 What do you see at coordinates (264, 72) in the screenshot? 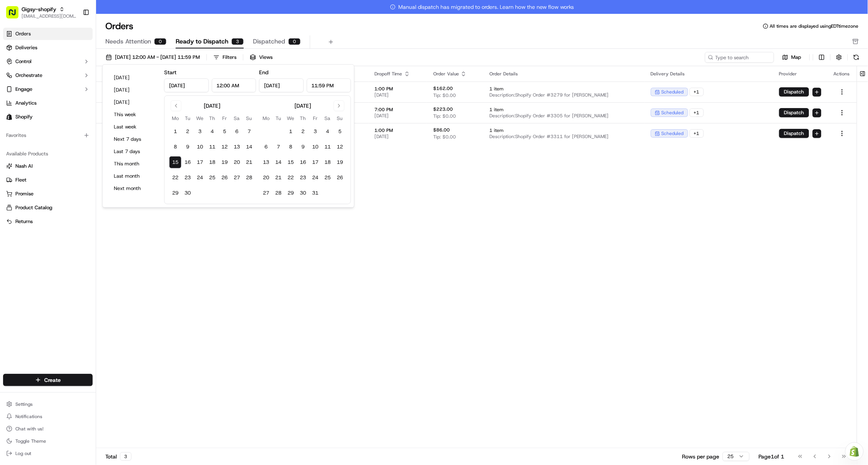
I see `label: End` at bounding box center [264, 72].